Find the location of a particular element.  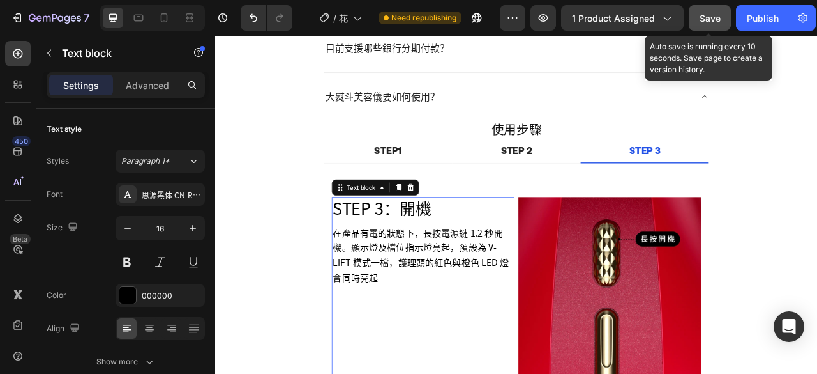

h2: 使用步驟 is located at coordinates (383, 119).